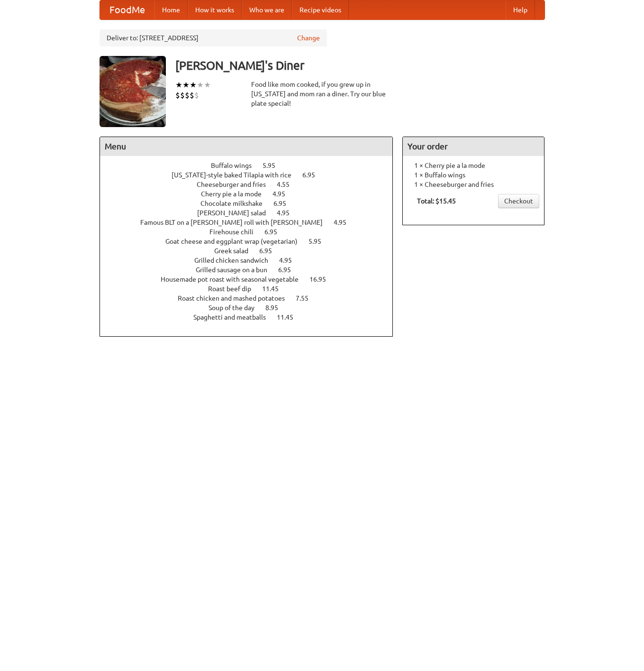  What do you see at coordinates (234, 288) in the screenshot?
I see `span: Roast beef dip` at bounding box center [234, 288].